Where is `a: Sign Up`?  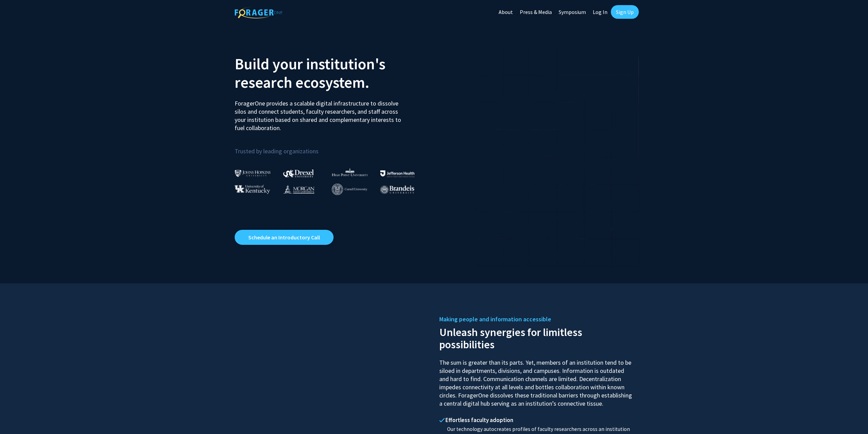 a: Sign Up is located at coordinates (625, 12).